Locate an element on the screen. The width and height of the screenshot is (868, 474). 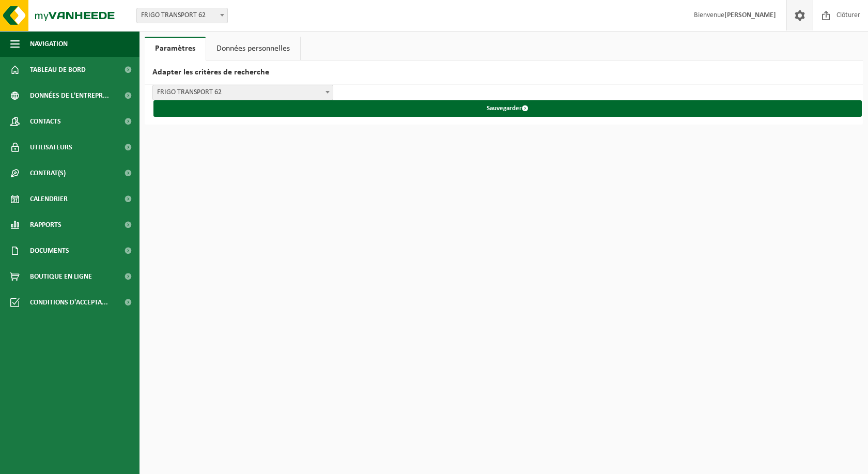
span: Documents is located at coordinates (50, 251).